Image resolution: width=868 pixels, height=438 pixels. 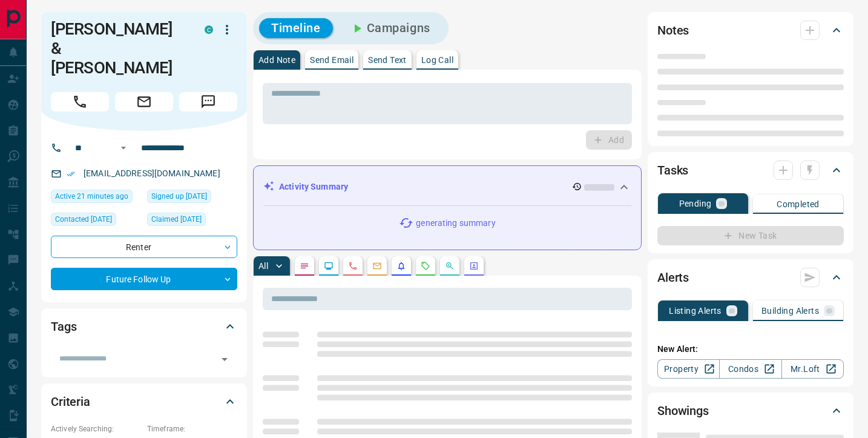 I want to click on h2: Tasks, so click(x=673, y=170).